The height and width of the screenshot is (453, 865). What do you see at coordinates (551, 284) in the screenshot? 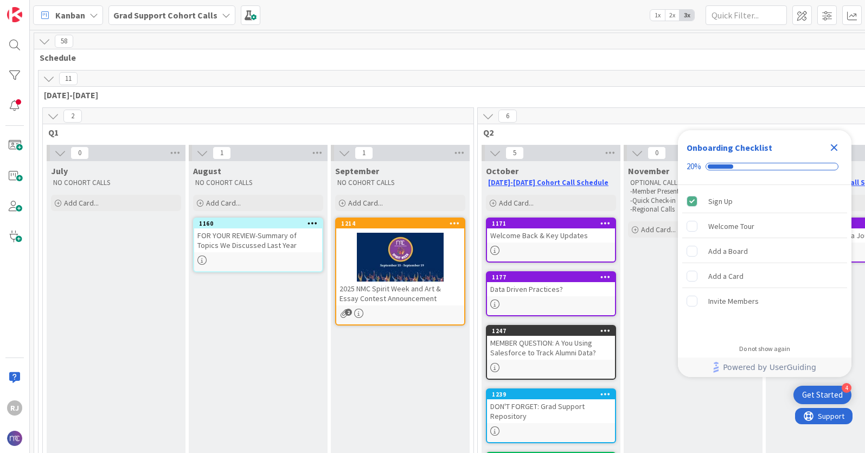
I see `div: 1177Data Driven Practices?` at bounding box center [551, 284].